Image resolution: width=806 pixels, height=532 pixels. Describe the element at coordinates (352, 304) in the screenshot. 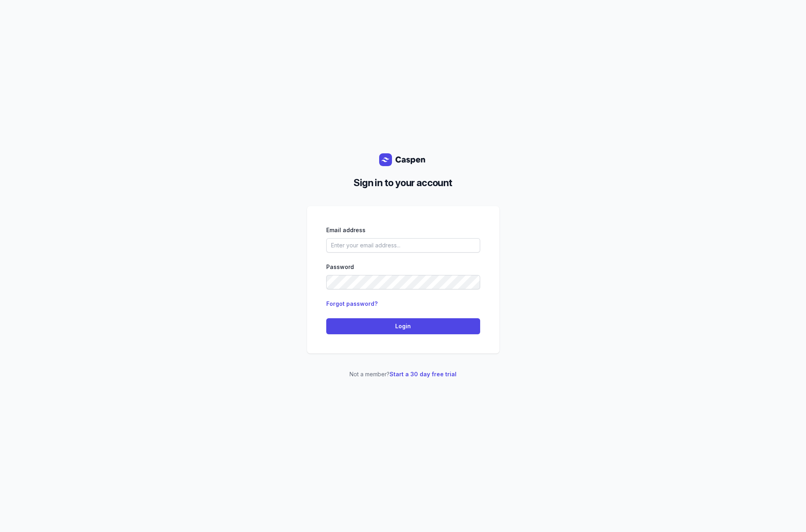

I see `a: Forgot password?` at that location.